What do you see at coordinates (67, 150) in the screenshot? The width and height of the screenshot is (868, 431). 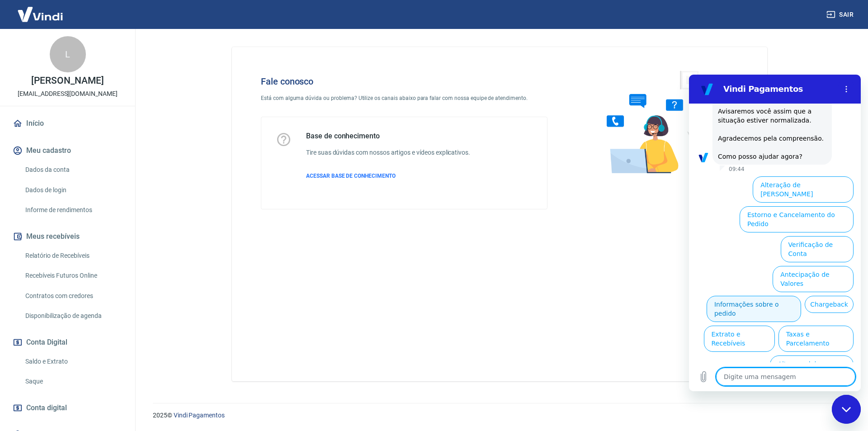 I see `button: Meu cadastro` at bounding box center [67, 150].